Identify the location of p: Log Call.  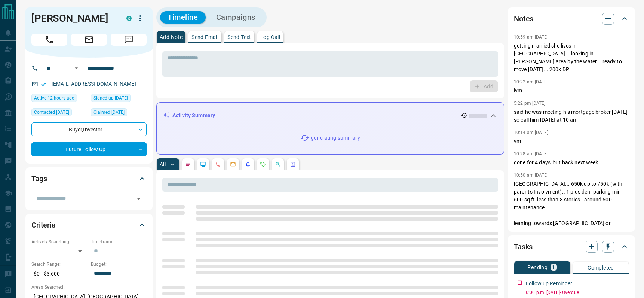
(270, 37).